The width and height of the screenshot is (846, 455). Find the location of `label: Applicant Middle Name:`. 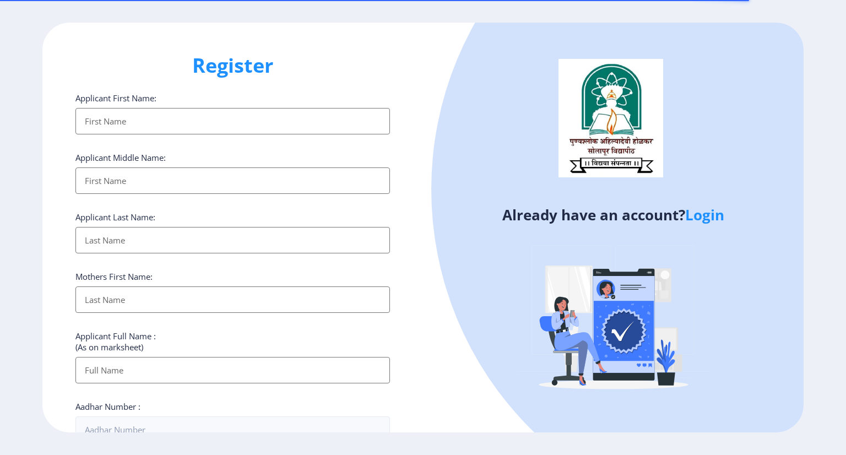

label: Applicant Middle Name: is located at coordinates (121, 158).